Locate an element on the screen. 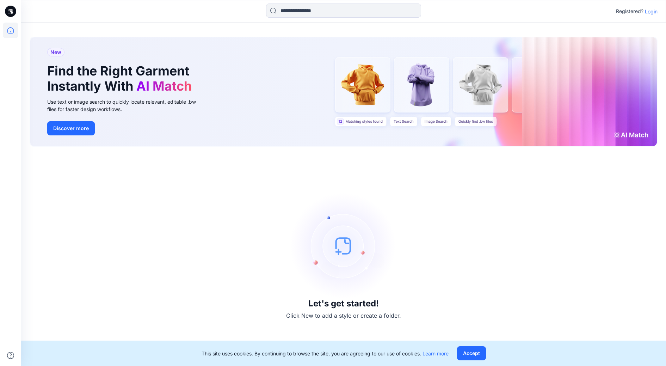 Image resolution: width=666 pixels, height=366 pixels. span: New is located at coordinates (56, 52).